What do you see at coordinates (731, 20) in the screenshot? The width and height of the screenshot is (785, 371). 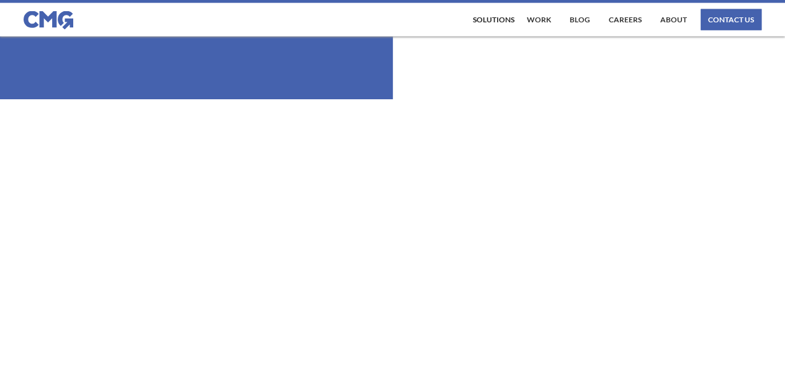 I see `div: contact us` at bounding box center [731, 20].